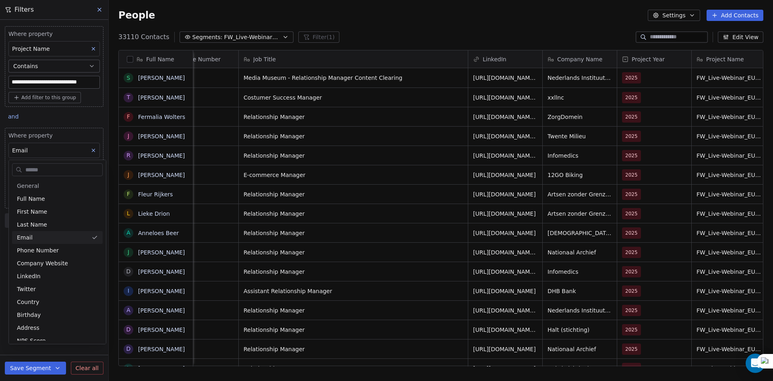 This screenshot has height=381, width=773. Describe the element at coordinates (32, 224) in the screenshot. I see `span: Last Name` at that location.